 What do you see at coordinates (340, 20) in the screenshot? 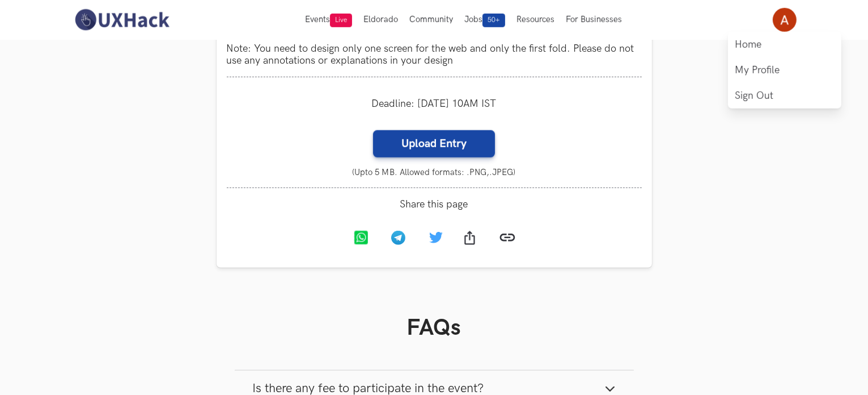
I see `span: Live` at bounding box center [340, 20].